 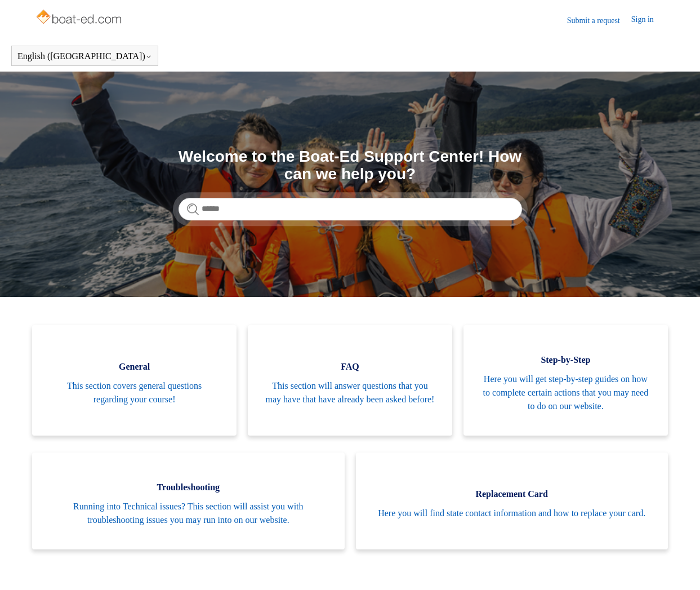 I want to click on span: This section covers general questions regarding your course!, so click(x=134, y=393).